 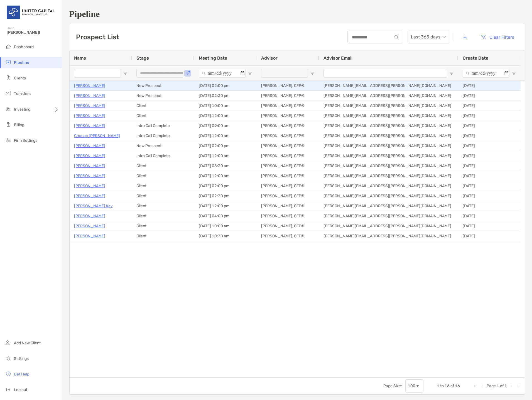 What do you see at coordinates (8, 93) in the screenshot?
I see `img: transfers icon` at bounding box center [8, 93].